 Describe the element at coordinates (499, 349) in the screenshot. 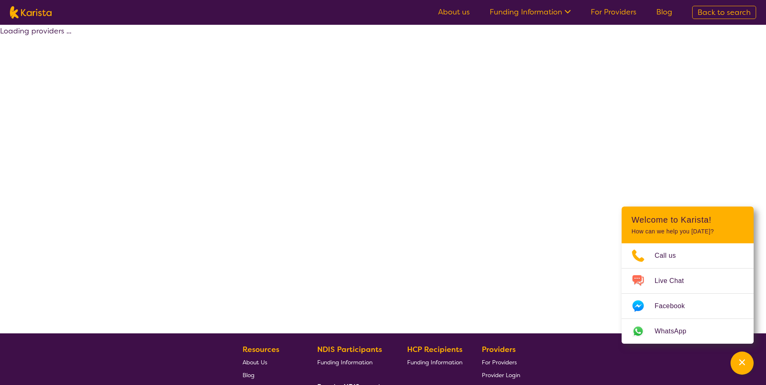

I see `b: Providers` at that location.